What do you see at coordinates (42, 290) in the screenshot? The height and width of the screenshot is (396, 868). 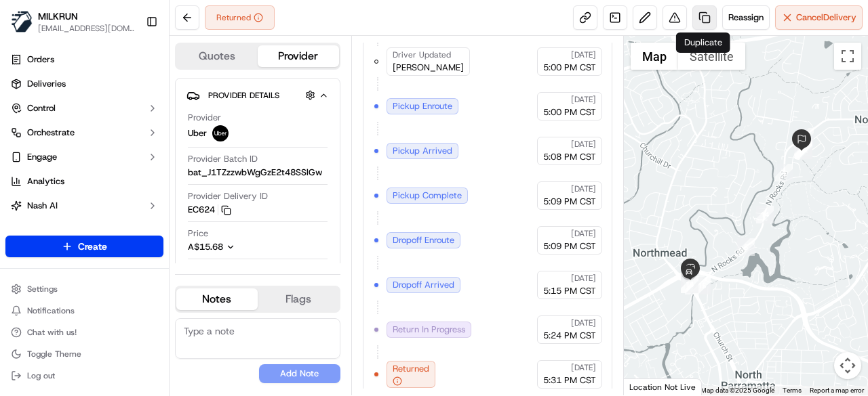 I see `span: Settings` at bounding box center [42, 290].